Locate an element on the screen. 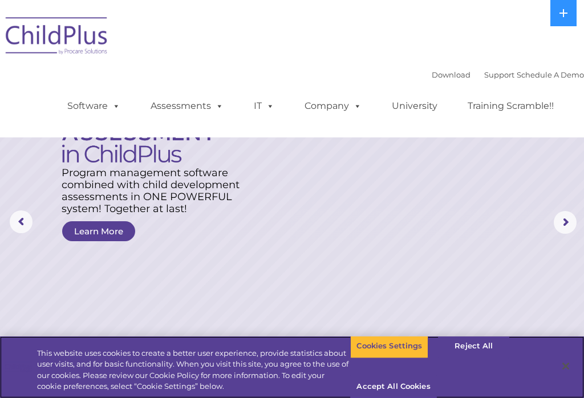  rs-layer: Program management software combined with child development assessments in ONE POWERFUL system! T... is located at coordinates (155, 191).